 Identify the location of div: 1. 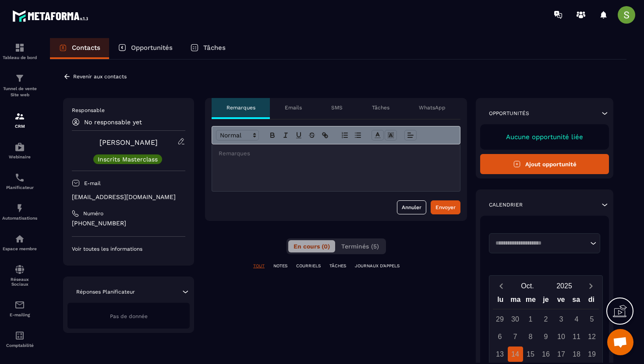
(530, 319).